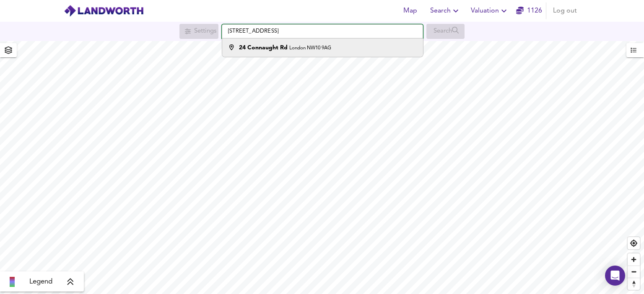  What do you see at coordinates (445, 11) in the screenshot?
I see `button: Search` at bounding box center [445, 11].